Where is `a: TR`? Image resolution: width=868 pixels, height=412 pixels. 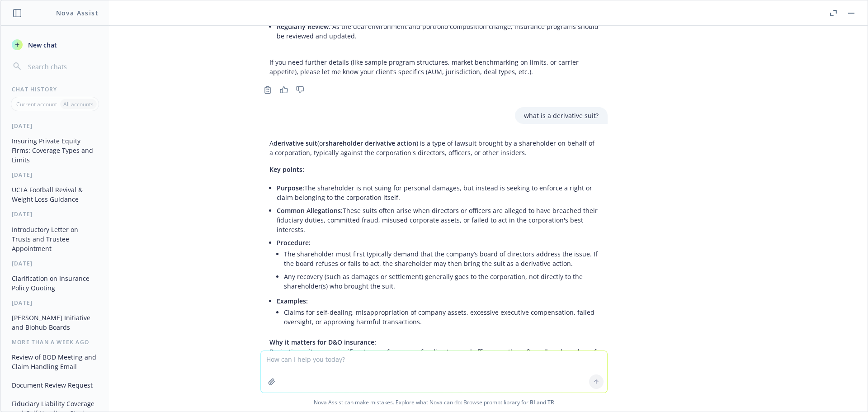
a: TR is located at coordinates (551, 402).